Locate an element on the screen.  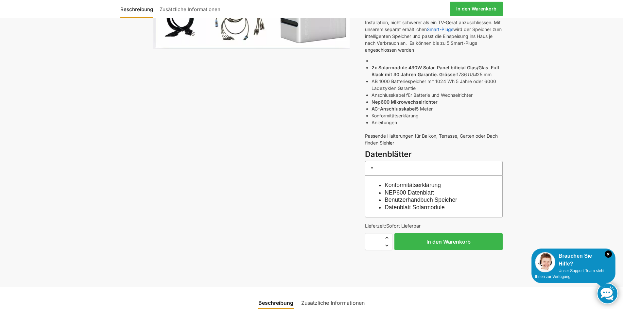
button: In den Warenkorb is located at coordinates (449, 242).